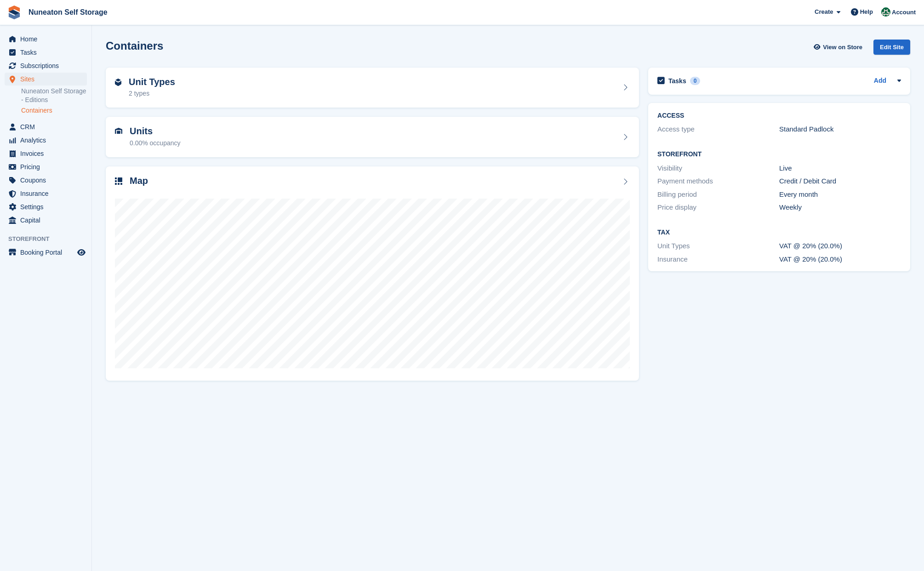  What do you see at coordinates (119, 131) in the screenshot?
I see `img: unit-icn-7be61d7bf1b0ce9d3e12c5938cc71ed9869f7b940bace4675aadf7bd6d80202e.svg` at bounding box center [119, 131].